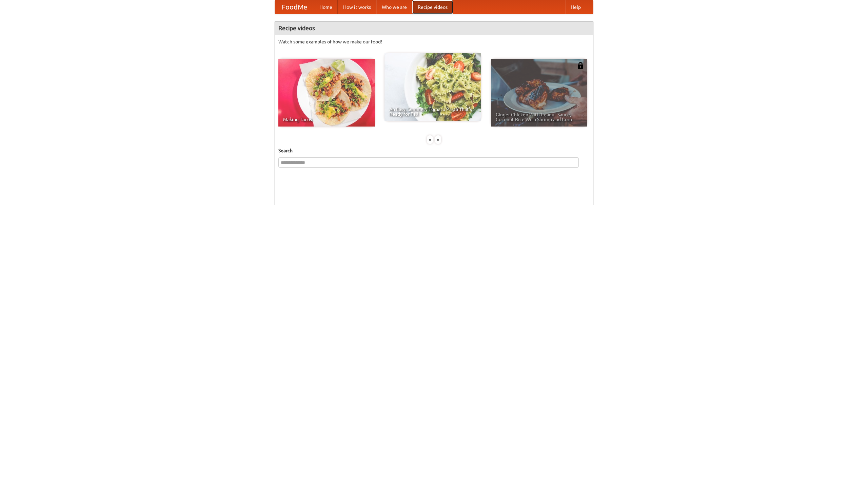 The image size is (868, 480). Describe the element at coordinates (581, 65) in the screenshot. I see `img: 483408.png` at that location.